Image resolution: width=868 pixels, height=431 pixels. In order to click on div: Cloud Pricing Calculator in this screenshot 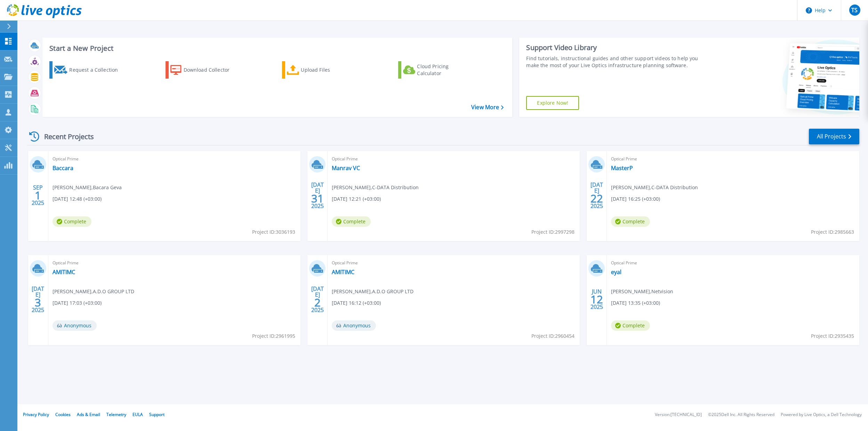, I will do `click(445, 70)`.